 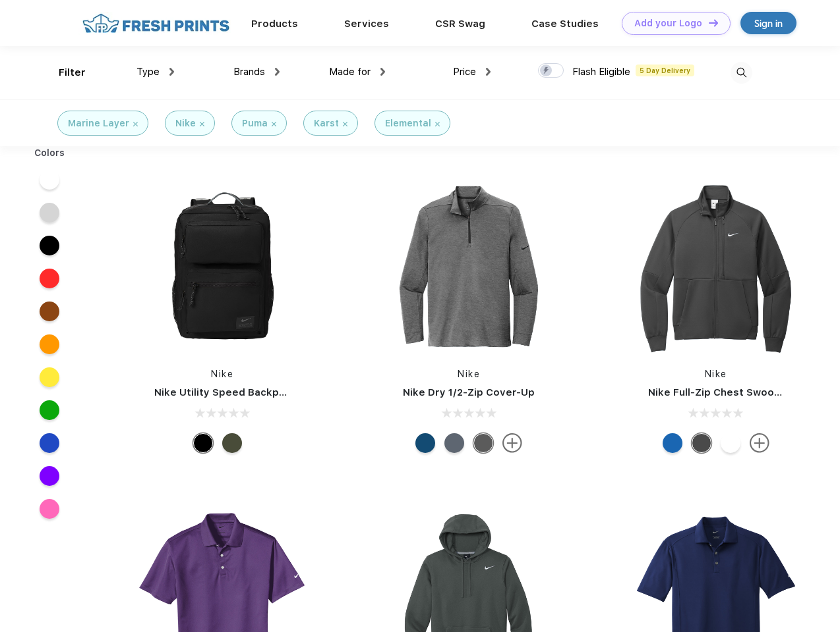 What do you see at coordinates (702, 444) in the screenshot?
I see `div: Anthracite` at bounding box center [702, 444].